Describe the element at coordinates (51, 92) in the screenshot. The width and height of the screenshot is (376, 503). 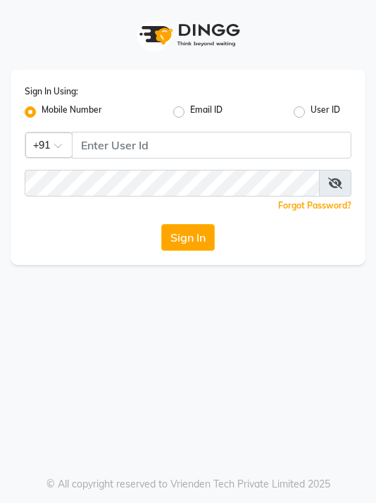
I see `label: Sign In Using:` at that location.